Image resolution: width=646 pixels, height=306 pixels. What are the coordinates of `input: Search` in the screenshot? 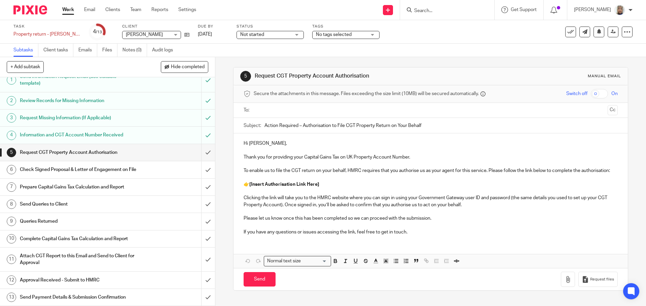 It's located at (444, 11).